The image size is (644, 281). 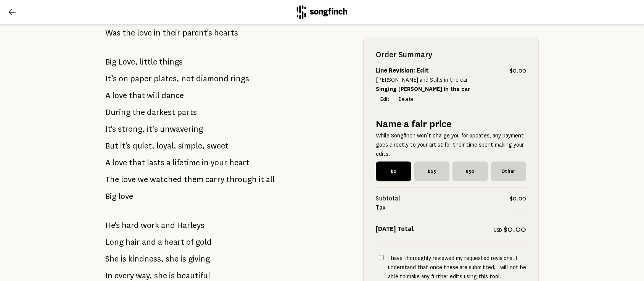 I want to click on span: rings, so click(x=240, y=79).